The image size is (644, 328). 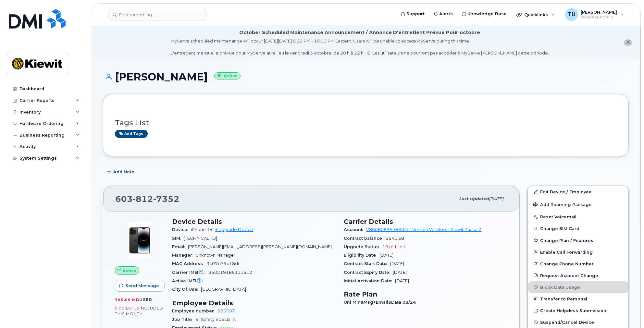 What do you see at coordinates (142, 285) in the screenshot?
I see `span: Send Message` at bounding box center [142, 285].